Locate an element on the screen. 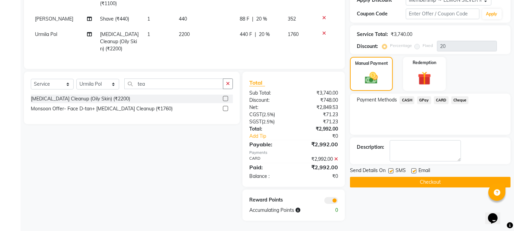  span: Total is located at coordinates (257, 82).